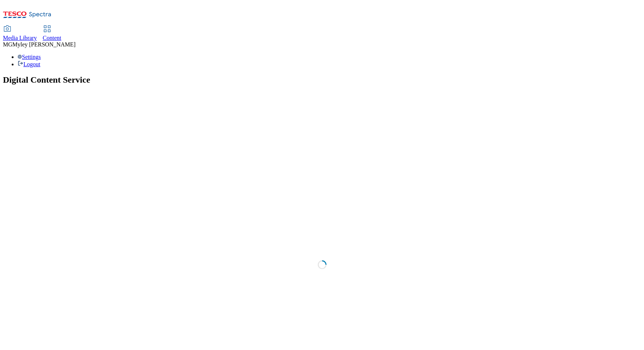 The height and width of the screenshot is (350, 644). I want to click on span: MG, so click(8, 44).